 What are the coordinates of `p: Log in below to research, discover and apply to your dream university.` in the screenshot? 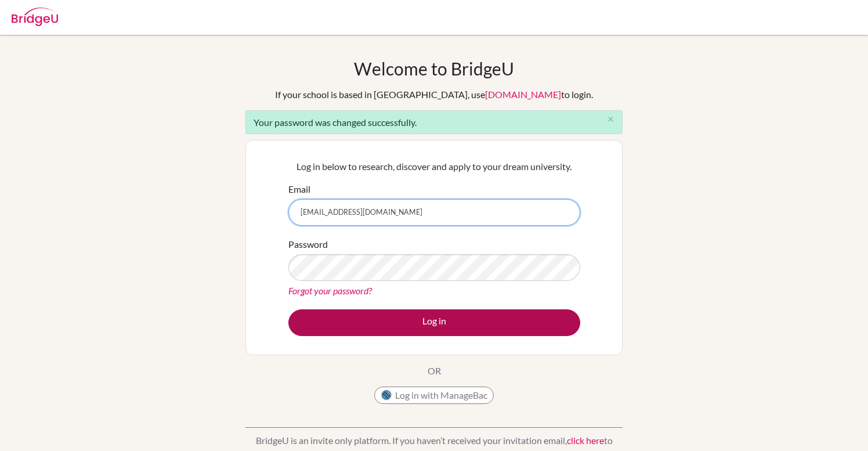 It's located at (434, 166).